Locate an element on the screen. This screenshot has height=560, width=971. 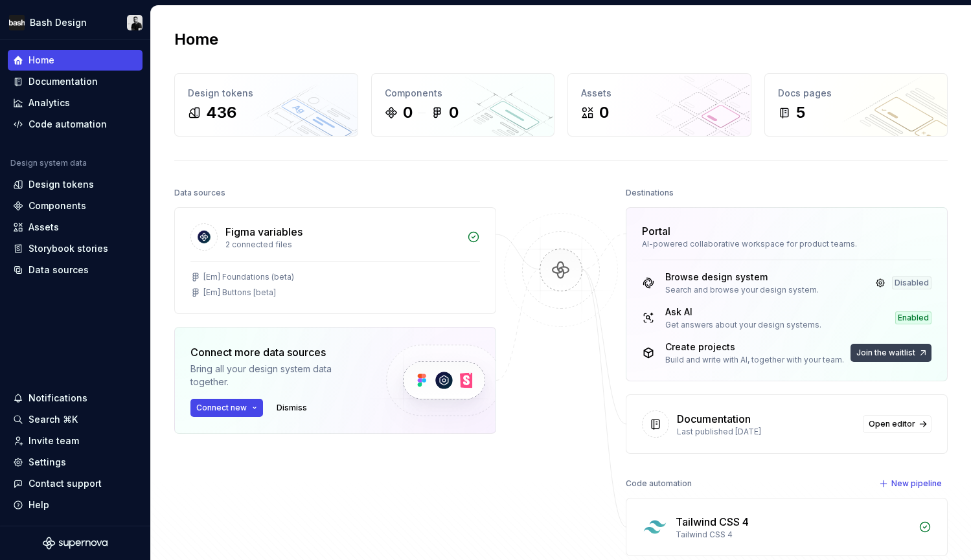
div: Settings is located at coordinates (48, 462).